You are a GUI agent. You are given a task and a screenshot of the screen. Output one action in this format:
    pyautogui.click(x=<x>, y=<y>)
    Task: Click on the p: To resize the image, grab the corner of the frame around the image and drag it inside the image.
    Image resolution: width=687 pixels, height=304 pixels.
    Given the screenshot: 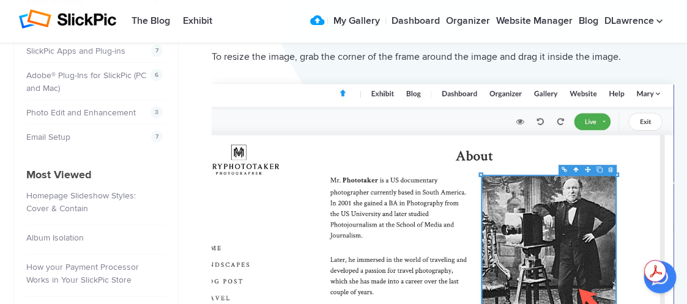 What is the action you would take?
    pyautogui.click(x=443, y=57)
    